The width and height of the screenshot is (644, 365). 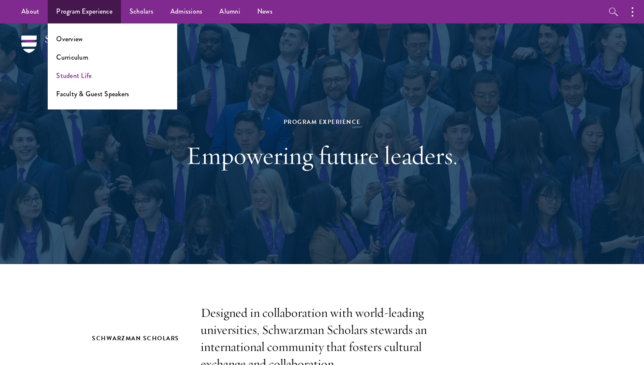 What do you see at coordinates (92, 94) in the screenshot?
I see `a: Faculty & Guest Speakers` at bounding box center [92, 94].